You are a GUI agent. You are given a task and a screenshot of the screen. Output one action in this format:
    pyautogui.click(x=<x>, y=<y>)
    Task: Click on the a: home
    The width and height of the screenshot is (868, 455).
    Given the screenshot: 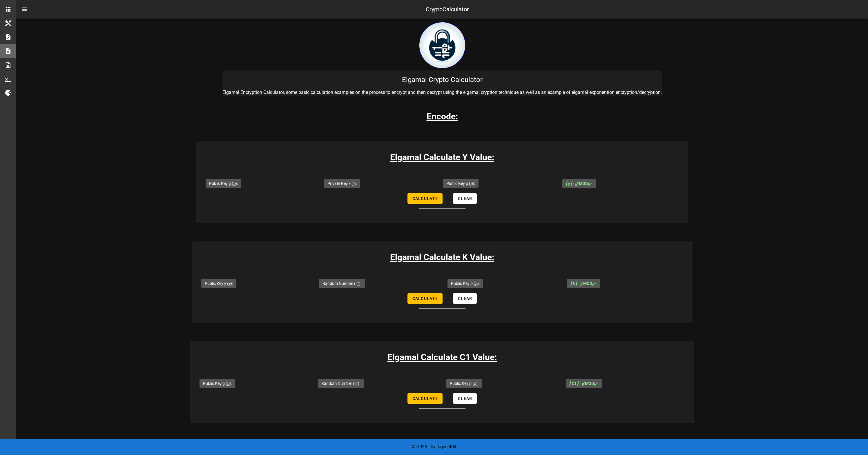 What is the action you would take?
    pyautogui.click(x=442, y=66)
    